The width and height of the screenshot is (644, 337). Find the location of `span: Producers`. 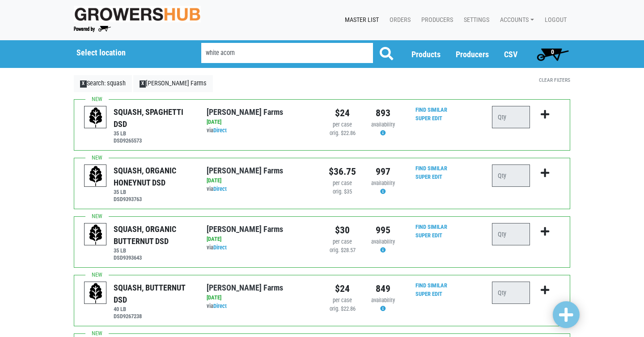

span: Producers is located at coordinates (472, 54).